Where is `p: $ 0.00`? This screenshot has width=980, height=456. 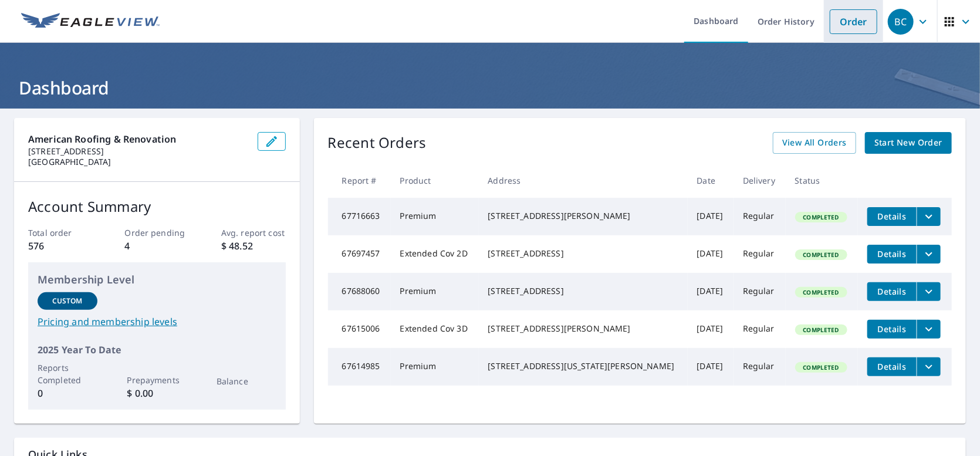 p: $ 0.00 is located at coordinates (157, 393).